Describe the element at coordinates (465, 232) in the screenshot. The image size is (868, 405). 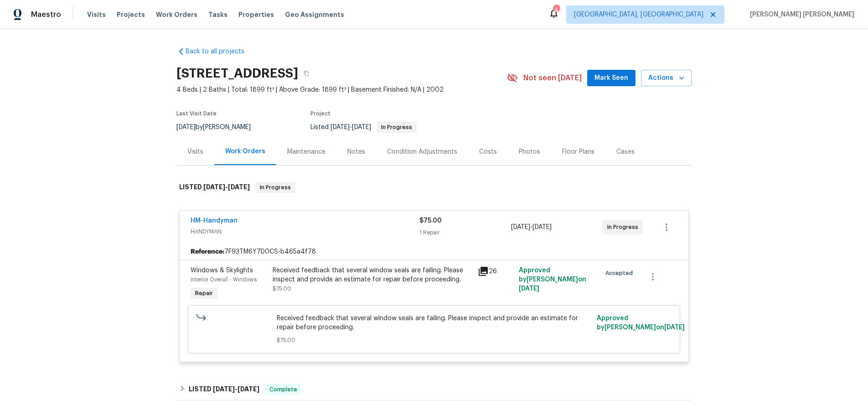
I see `div: 1 Repair` at that location.